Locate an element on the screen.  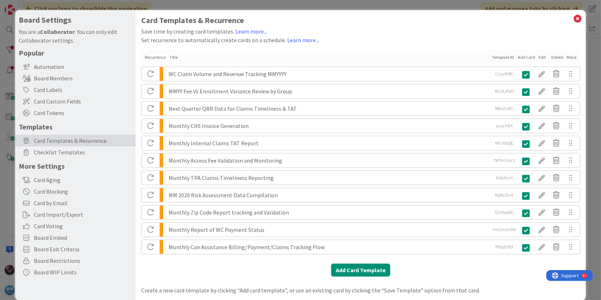
div: Cjm5epOG is located at coordinates (504, 212).